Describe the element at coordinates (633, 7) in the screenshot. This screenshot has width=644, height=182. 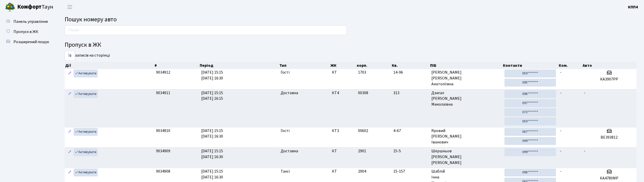
I see `a: КПП4` at that location.